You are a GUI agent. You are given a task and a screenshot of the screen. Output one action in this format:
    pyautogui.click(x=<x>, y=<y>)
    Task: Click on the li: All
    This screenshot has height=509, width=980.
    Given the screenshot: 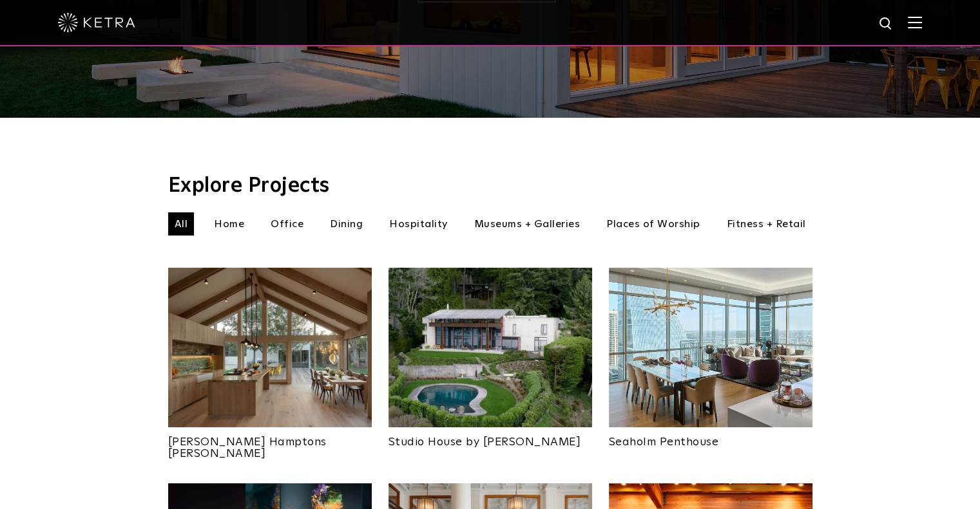 What is the action you would take?
    pyautogui.click(x=181, y=224)
    